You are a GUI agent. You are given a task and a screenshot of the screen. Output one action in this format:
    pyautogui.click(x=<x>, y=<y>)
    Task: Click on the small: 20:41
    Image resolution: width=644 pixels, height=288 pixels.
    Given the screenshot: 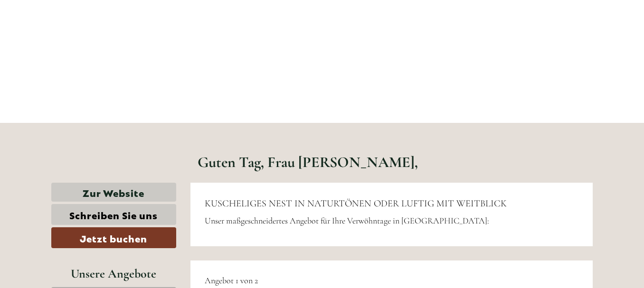 What is the action you would take?
    pyautogui.click(x=75, y=50)
    